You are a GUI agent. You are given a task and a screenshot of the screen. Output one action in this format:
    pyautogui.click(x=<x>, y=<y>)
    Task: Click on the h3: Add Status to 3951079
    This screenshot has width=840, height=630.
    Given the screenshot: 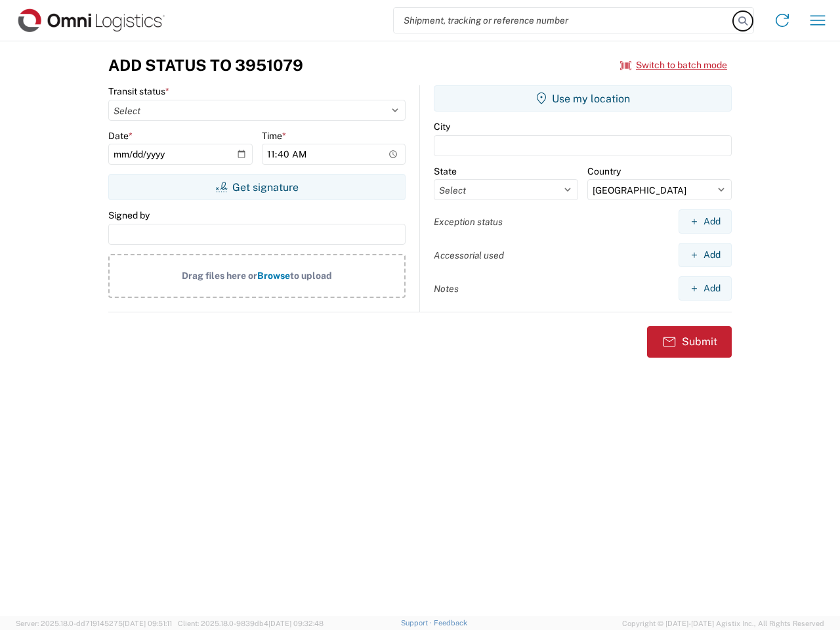 What is the action you would take?
    pyautogui.click(x=205, y=65)
    